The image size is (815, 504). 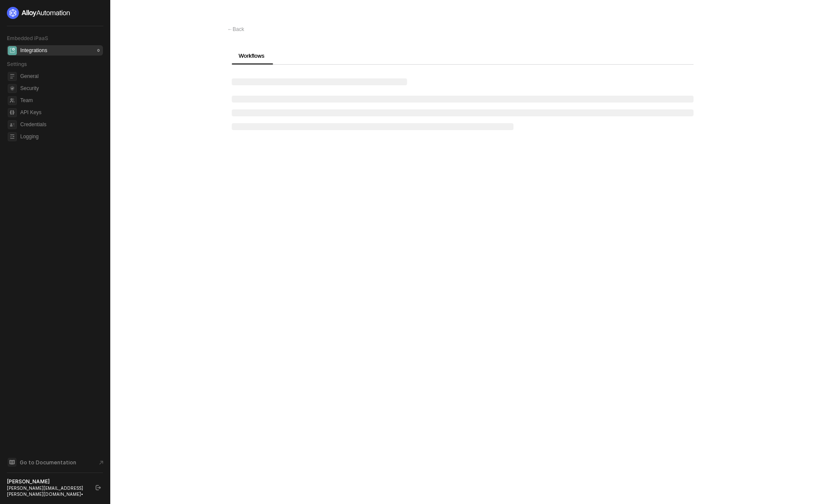 I want to click on span: Embedded iPaaS, so click(x=28, y=38).